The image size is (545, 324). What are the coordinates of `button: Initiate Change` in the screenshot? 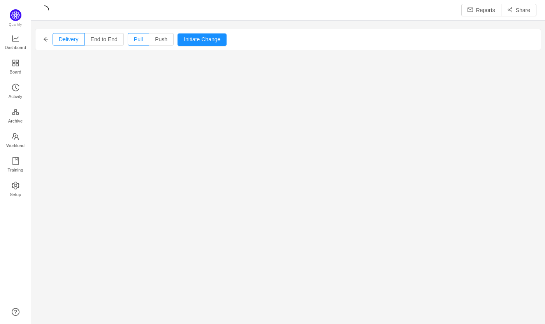 It's located at (202, 40).